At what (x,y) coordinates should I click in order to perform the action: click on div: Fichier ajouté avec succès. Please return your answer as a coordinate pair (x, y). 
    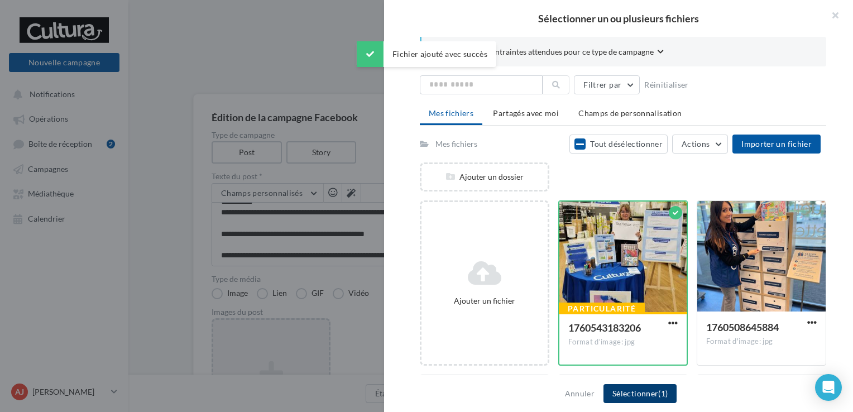
    Looking at the image, I should click on (427, 54).